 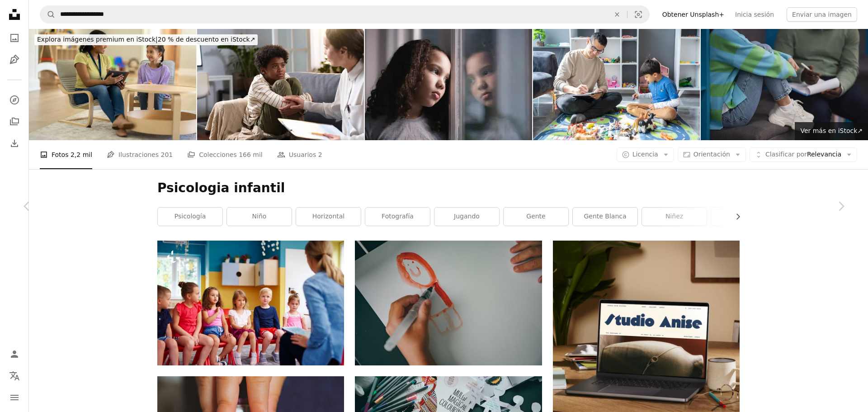 I want to click on a: Colecciones 166 mil, so click(x=224, y=154).